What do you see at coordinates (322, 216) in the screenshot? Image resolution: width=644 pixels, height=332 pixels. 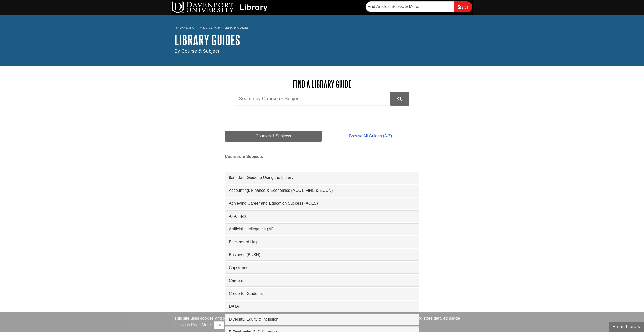 I see `a: APA Help` at bounding box center [322, 216].